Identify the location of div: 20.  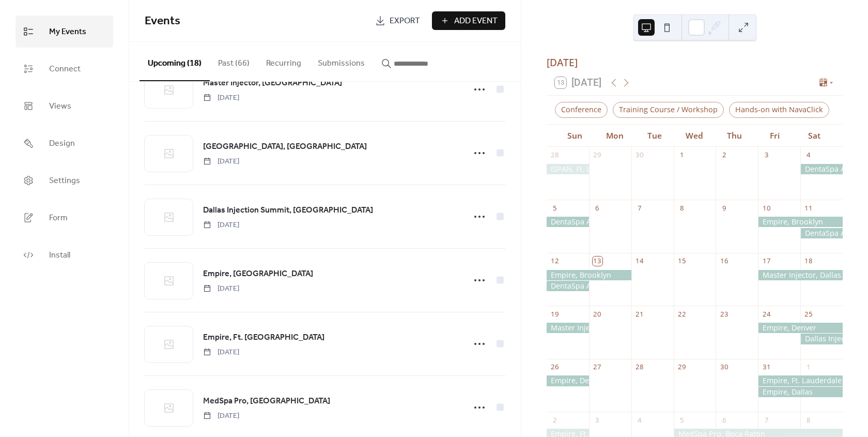
(598, 314).